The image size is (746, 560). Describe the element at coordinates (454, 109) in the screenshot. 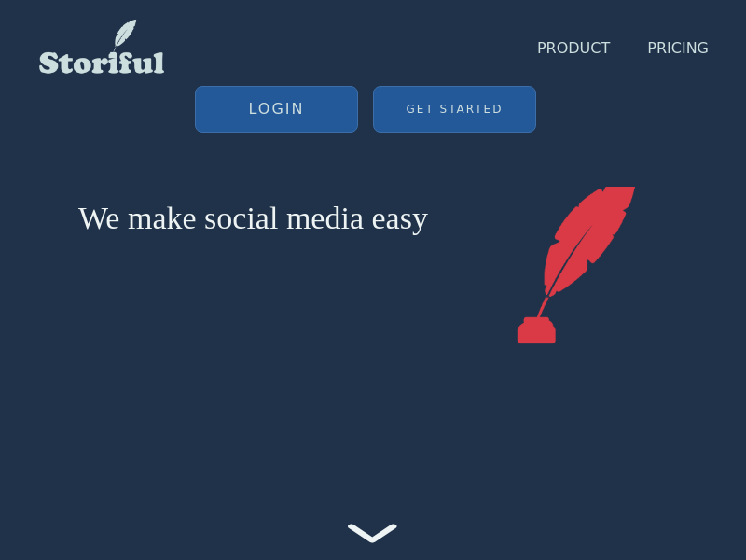

I see `button: Get Started` at that location.